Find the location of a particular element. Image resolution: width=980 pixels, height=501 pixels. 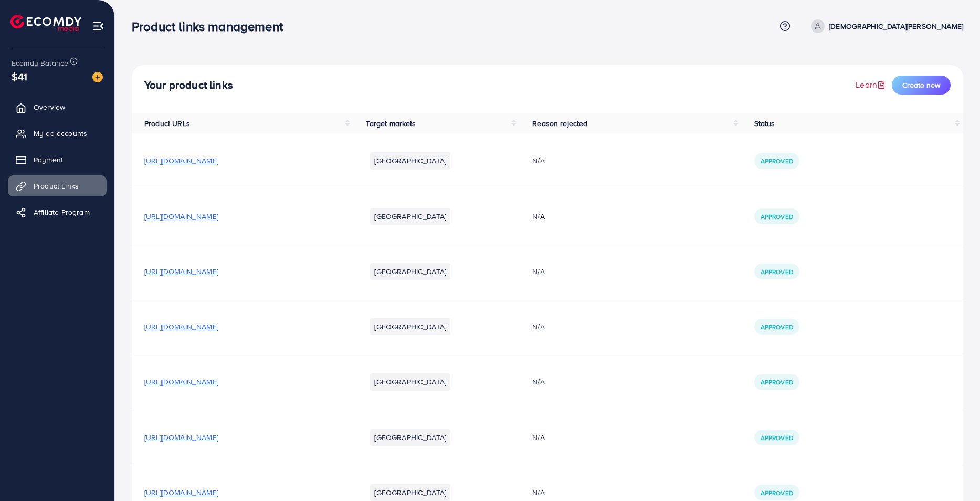

span: Create new is located at coordinates (921, 85).